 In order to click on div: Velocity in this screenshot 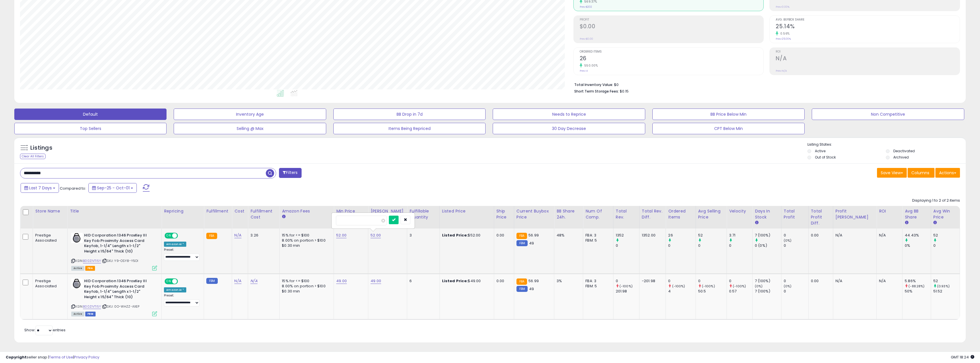, I will do `click(739, 211)`.